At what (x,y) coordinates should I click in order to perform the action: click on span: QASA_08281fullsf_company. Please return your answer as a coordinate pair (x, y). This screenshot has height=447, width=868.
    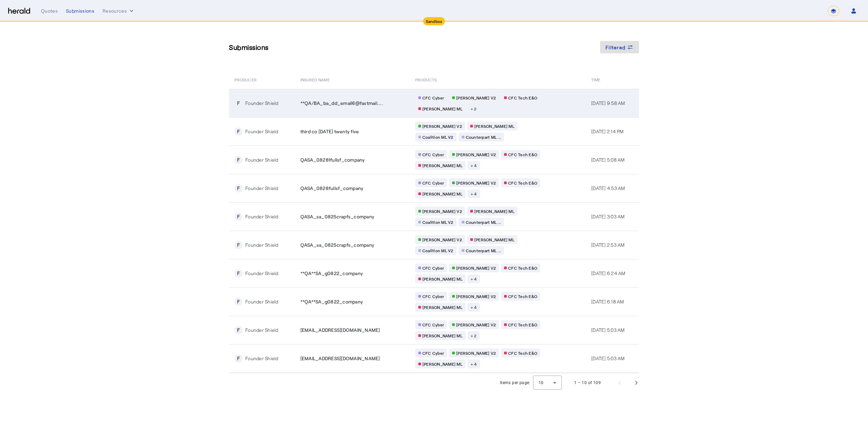
    Looking at the image, I should click on (333, 160).